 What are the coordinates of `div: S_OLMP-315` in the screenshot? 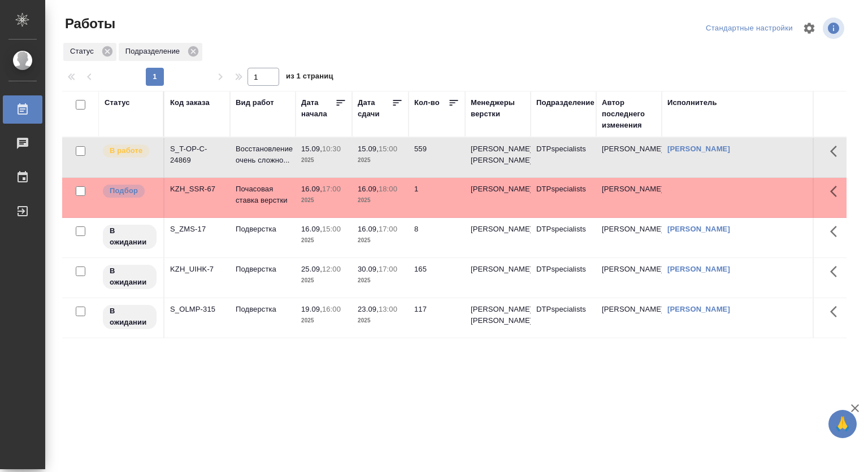 It's located at (197, 309).